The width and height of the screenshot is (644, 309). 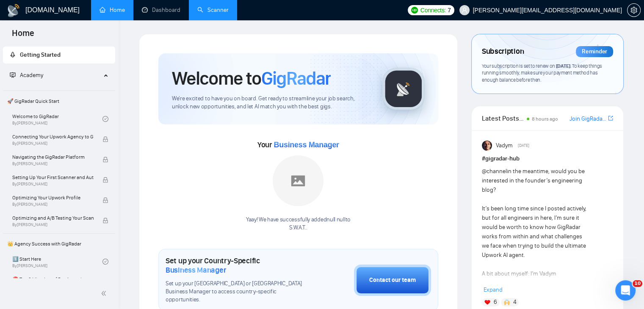 I want to click on span: Expand, so click(x=493, y=290).